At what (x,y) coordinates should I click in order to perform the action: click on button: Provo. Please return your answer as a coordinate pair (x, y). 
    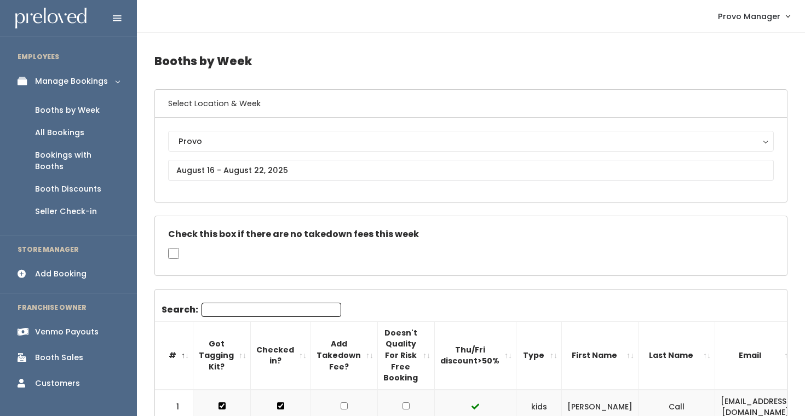
    Looking at the image, I should click on (471, 141).